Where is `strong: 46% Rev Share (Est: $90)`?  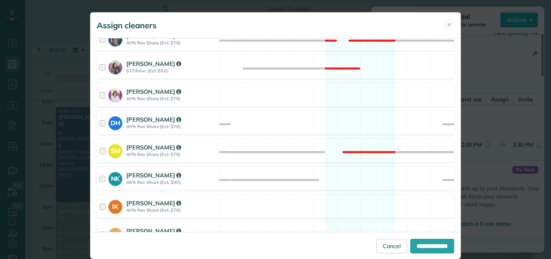 strong: 46% Rev Share (Est: $90) is located at coordinates (172, 182).